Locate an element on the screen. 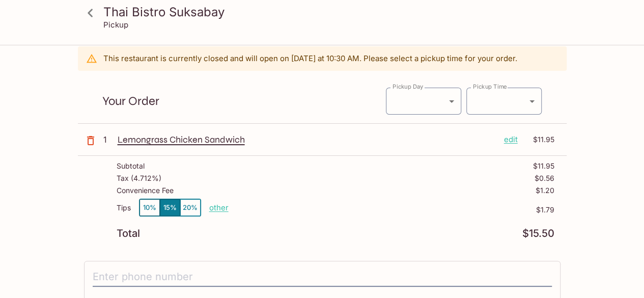 Image resolution: width=644 pixels, height=298 pixels. p: Tips is located at coordinates (124, 208).